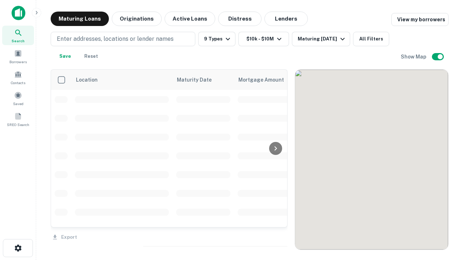 The width and height of the screenshot is (463, 260). Describe the element at coordinates (445, 197) in the screenshot. I see `div: Chat Widget` at that location.